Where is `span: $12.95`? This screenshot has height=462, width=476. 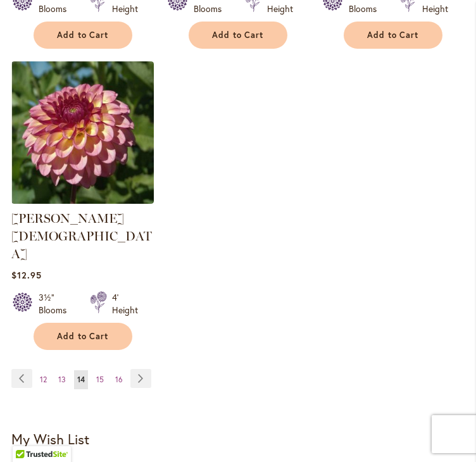
span: $12.95 is located at coordinates (27, 274).